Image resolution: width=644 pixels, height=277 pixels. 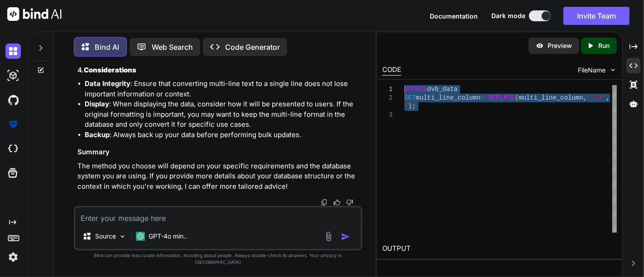 What do you see at coordinates (13, 76) in the screenshot?
I see `img: darkAi-studio` at bounding box center [13, 76].